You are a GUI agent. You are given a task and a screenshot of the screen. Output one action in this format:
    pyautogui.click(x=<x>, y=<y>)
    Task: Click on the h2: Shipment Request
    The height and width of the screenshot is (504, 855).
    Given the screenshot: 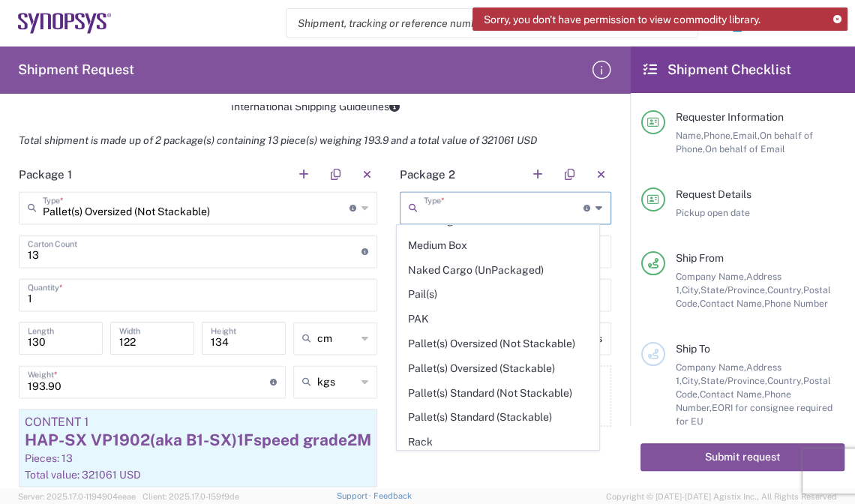 What is the action you would take?
    pyautogui.click(x=76, y=70)
    